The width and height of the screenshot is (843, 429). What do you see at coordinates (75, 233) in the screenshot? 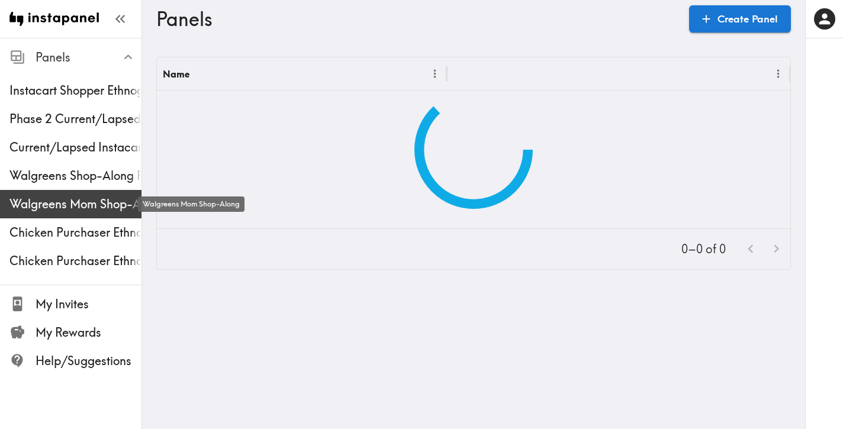
I see `span: Chicken Purchaser Ethnography & Shop Along Part 1` at bounding box center [75, 233].